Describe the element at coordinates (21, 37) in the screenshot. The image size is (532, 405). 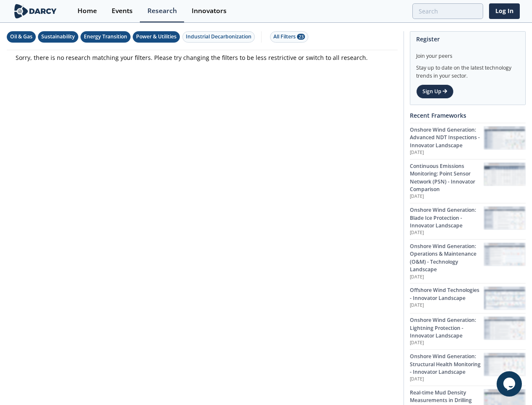
I see `div: Oil & Gas` at that location.